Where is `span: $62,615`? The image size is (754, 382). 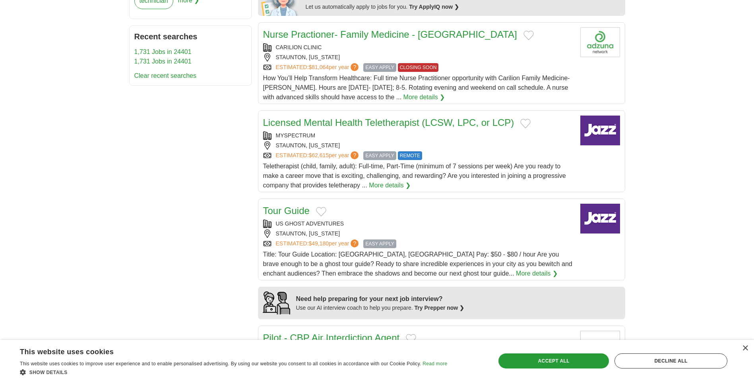 span: $62,615 is located at coordinates (318, 155).